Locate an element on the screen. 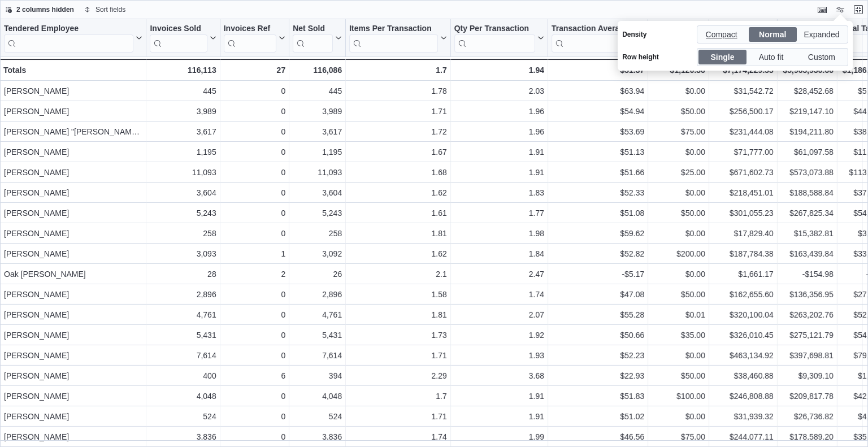 Image resolution: width=868 pixels, height=447 pixels. div: $397,698.81 is located at coordinates (807, 355).